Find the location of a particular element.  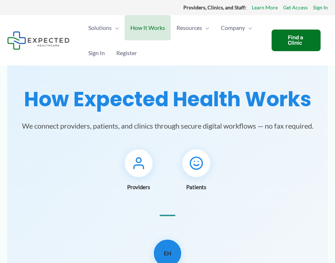

a: Find a Clinic is located at coordinates (296, 40).